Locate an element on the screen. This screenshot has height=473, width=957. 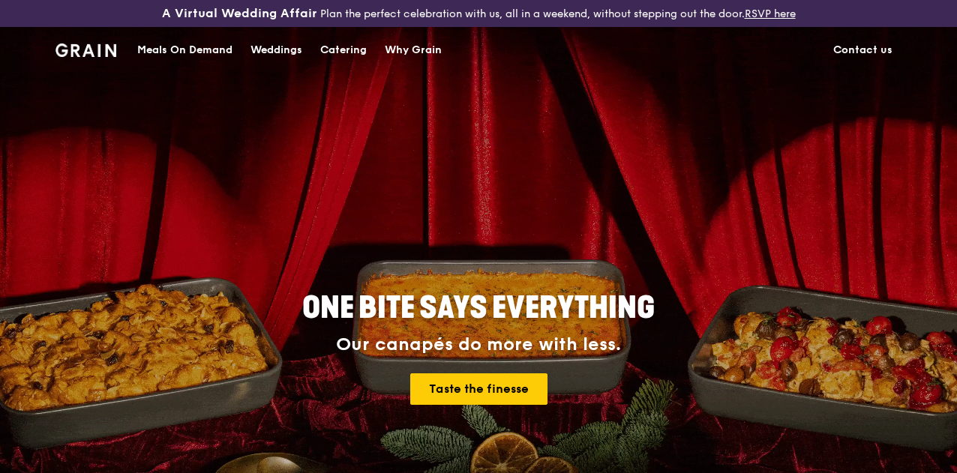
a: Taste the finesse is located at coordinates (479, 389).